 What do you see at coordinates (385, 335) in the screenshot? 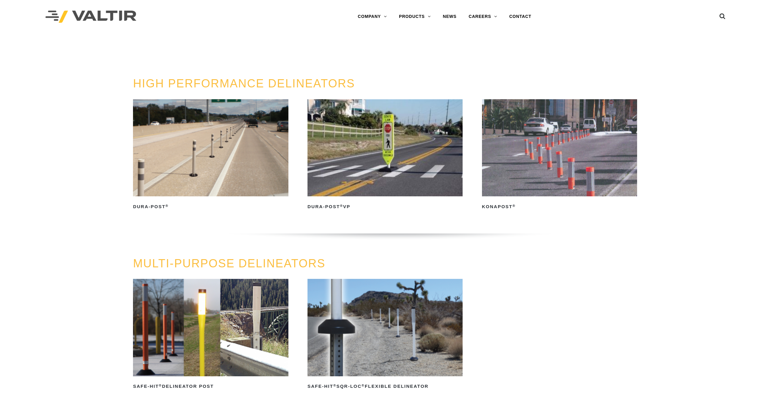
I see `a: Safe-Hit®SQR-LOC®Flexible Delineator` at bounding box center [385, 335].